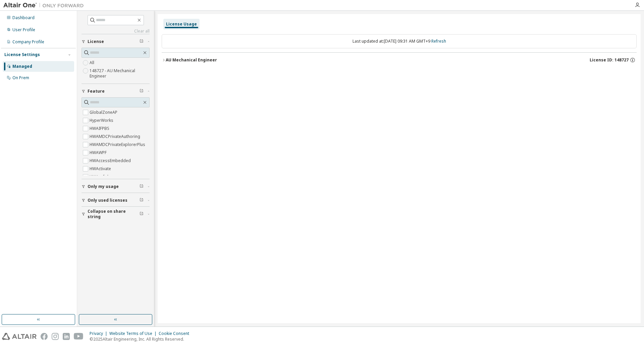  What do you see at coordinates (100, 128) in the screenshot?
I see `label: HWAIFPBS` at bounding box center [100, 128].